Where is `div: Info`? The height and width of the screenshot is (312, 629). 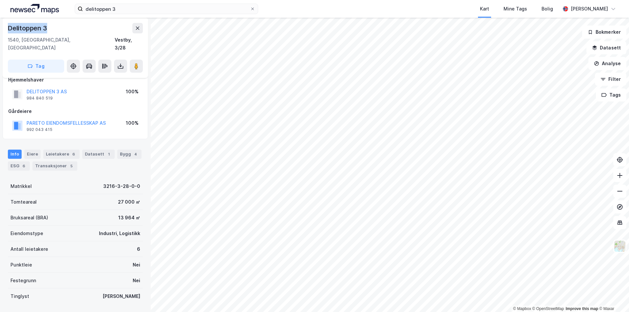
div: Info is located at coordinates (15, 154).